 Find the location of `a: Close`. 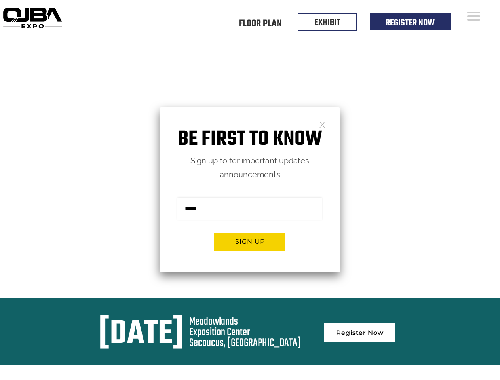

a: Close is located at coordinates (322, 124).